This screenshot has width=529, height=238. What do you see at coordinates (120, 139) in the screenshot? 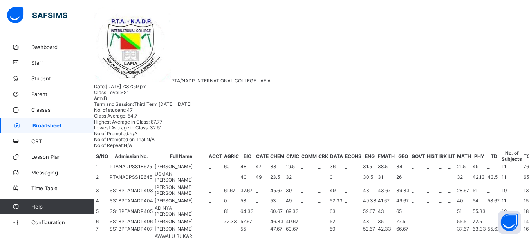
I see `span: No of Promoted on Trial:` at bounding box center [120, 139].